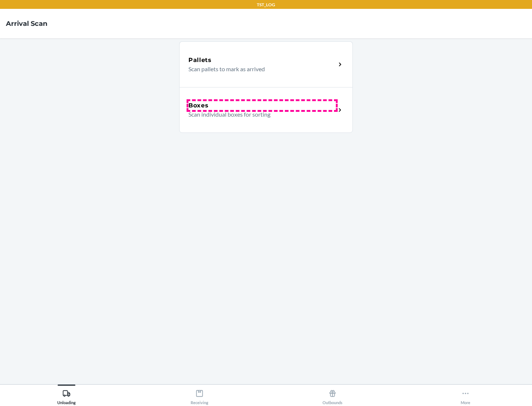 The height and width of the screenshot is (406, 532). What do you see at coordinates (266, 5) in the screenshot?
I see `p: TST_LOG` at bounding box center [266, 5].